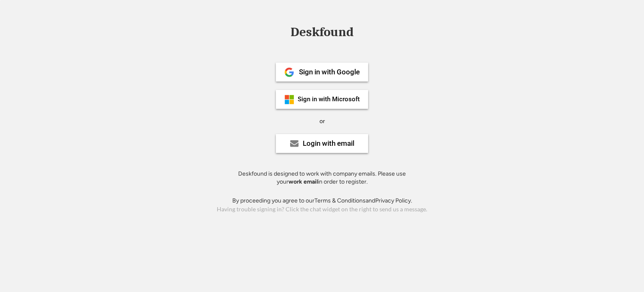 The height and width of the screenshot is (292, 644). Describe the element at coordinates (322, 178) in the screenshot. I see `div: Deskfound is designed to work with company emails. Please use your in order to register.` at that location.